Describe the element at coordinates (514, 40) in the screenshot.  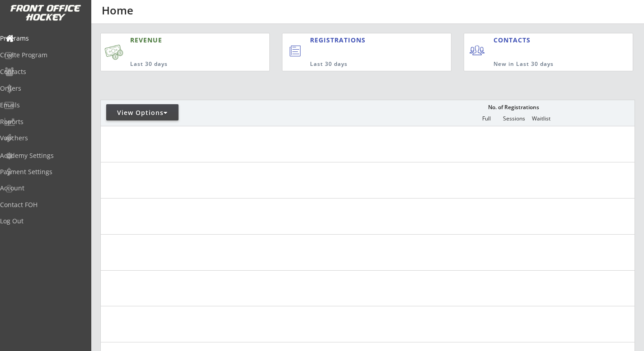
I see `div: CONTACTS` at that location.